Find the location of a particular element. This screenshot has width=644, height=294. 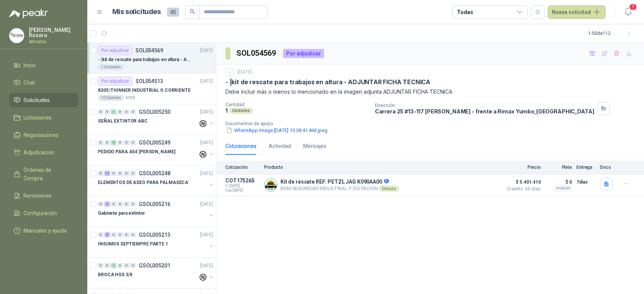

div: Directo is located at coordinates (389, 189).